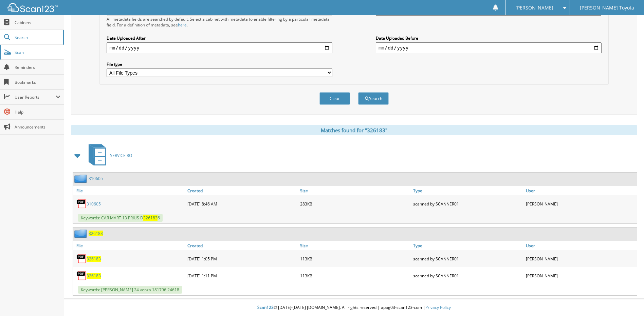  Describe the element at coordinates (37, 127) in the screenshot. I see `span: Announcements` at that location.